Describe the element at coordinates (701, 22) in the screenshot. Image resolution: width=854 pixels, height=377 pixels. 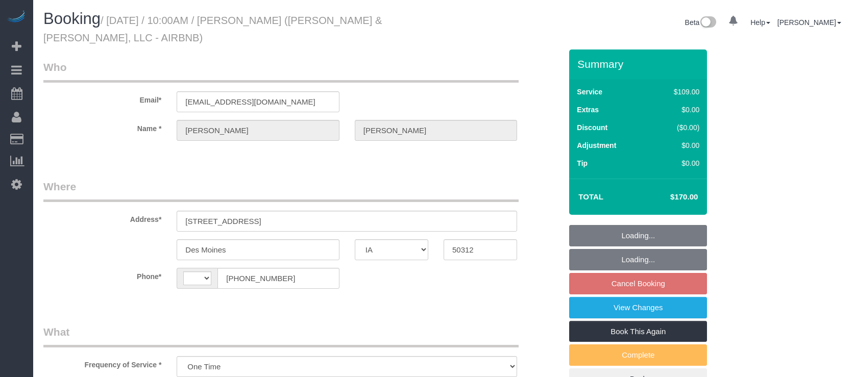
I see `a: Beta` at that location.